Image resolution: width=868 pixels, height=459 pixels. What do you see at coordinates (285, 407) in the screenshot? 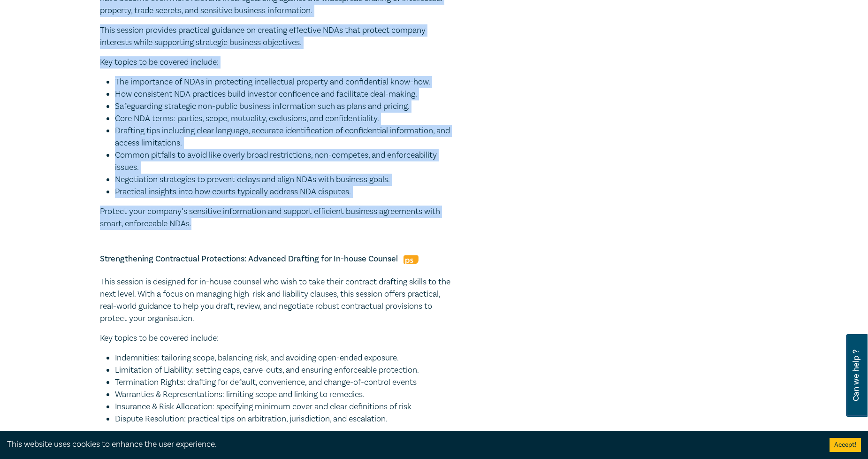
I see `li: Insurance & Risk Allocation: specifying minimum cover and clear definitions of risk` at bounding box center [285, 407].